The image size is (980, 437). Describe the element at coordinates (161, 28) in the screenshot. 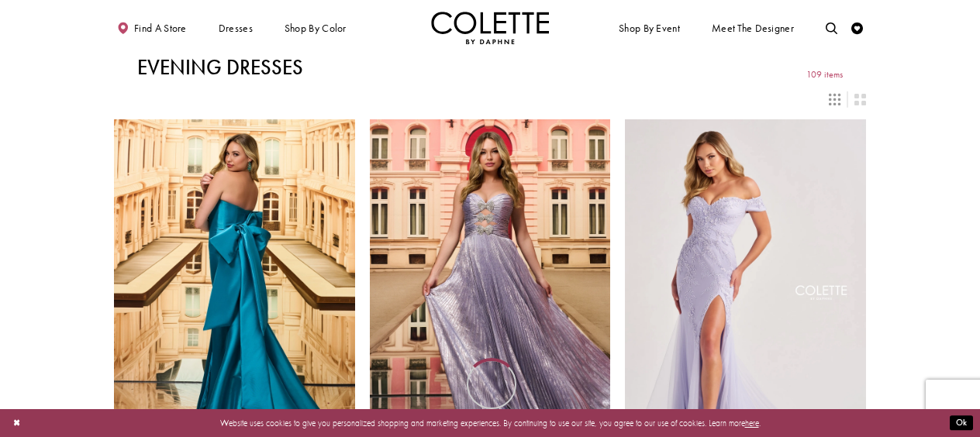

I see `span: Find a store` at that location.